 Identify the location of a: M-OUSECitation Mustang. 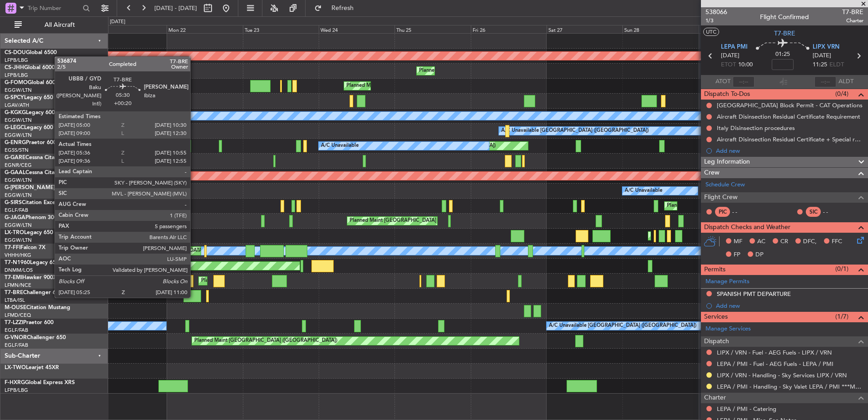
(37, 308).